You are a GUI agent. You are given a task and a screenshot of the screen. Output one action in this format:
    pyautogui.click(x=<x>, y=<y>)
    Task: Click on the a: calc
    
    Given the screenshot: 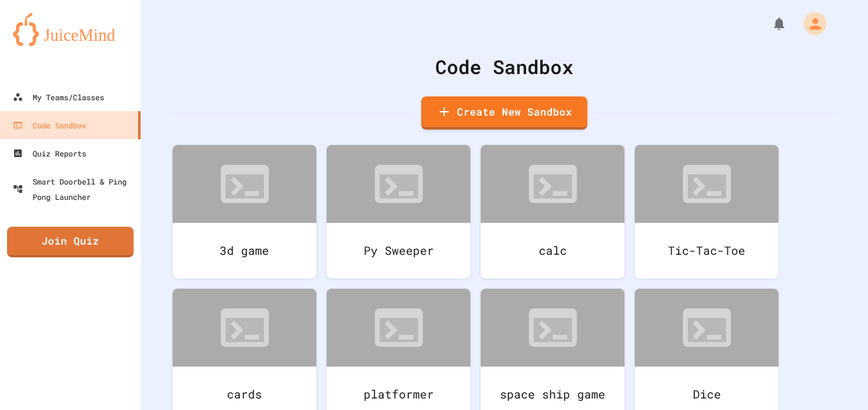 What is the action you would take?
    pyautogui.click(x=552, y=212)
    